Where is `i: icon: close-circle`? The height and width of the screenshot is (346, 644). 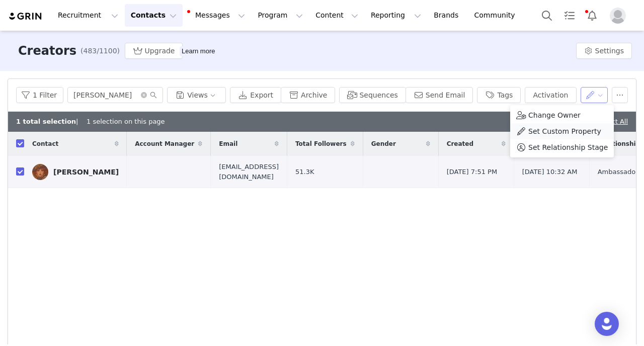 i: icon: close-circle is located at coordinates (144, 95).